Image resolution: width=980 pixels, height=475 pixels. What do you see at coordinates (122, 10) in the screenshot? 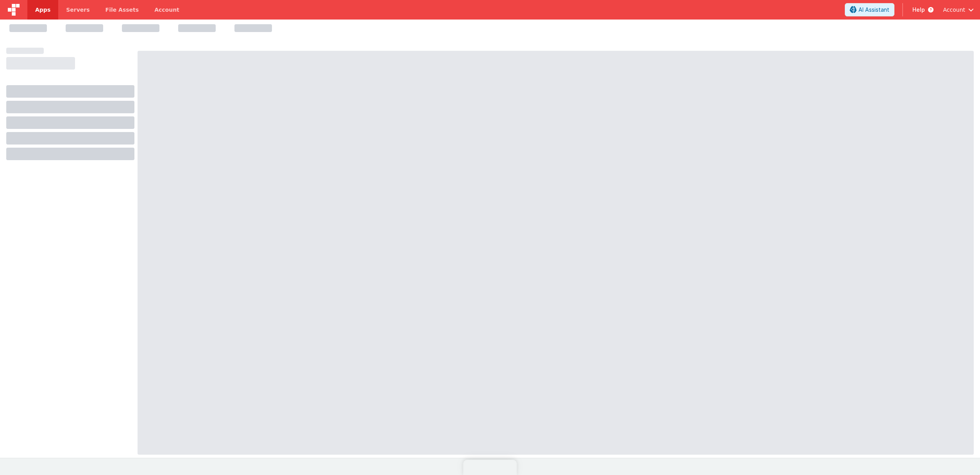
I see `span: File Assets` at bounding box center [122, 10].